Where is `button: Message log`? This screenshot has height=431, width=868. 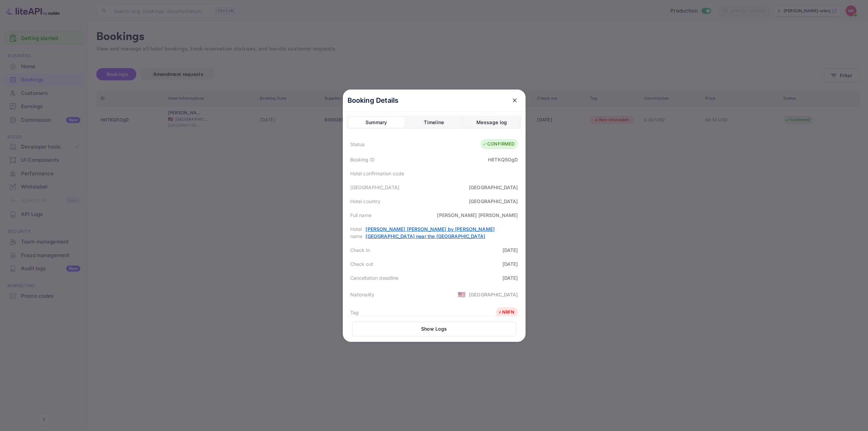 button: Message log is located at coordinates (492, 123).